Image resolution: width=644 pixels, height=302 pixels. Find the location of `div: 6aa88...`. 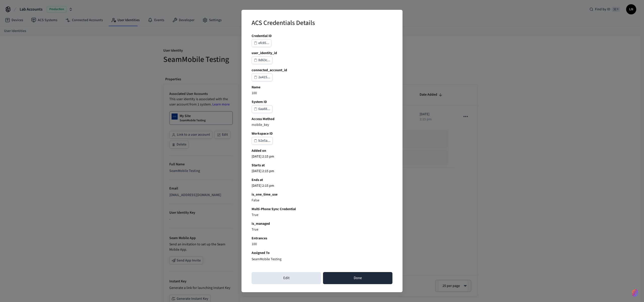

div: 6aa88... is located at coordinates (264, 109).